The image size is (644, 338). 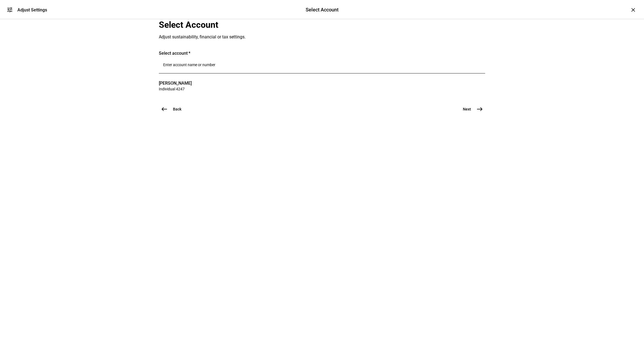 What do you see at coordinates (281, 37) in the screenshot?
I see `div: Adjust sustainability, financial or tax settings.` at bounding box center [281, 37].